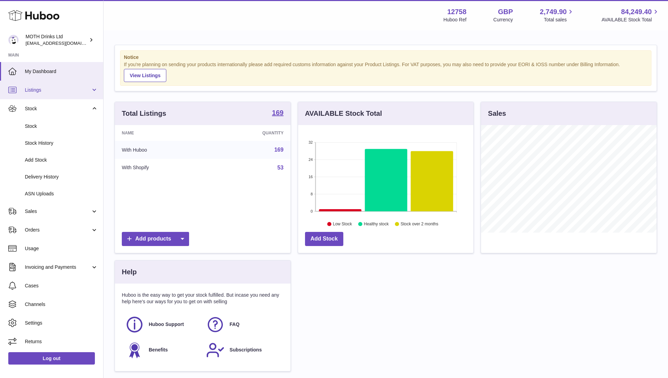 The width and height of the screenshot is (668, 378). What do you see at coordinates (280, 168) in the screenshot?
I see `a: 53` at bounding box center [280, 168].